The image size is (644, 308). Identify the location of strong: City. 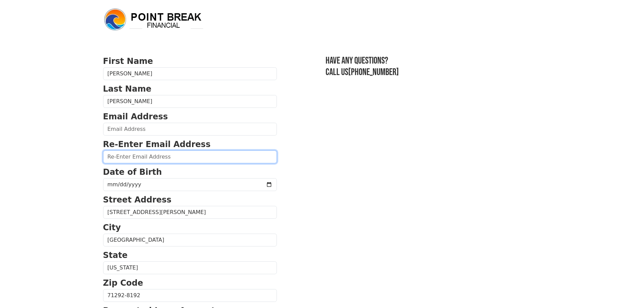
(112, 227).